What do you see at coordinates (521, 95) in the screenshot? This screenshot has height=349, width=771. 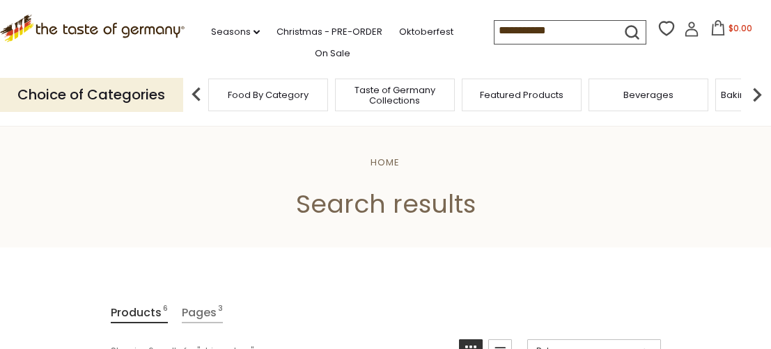 I see `span: Featured Products` at bounding box center [521, 95].